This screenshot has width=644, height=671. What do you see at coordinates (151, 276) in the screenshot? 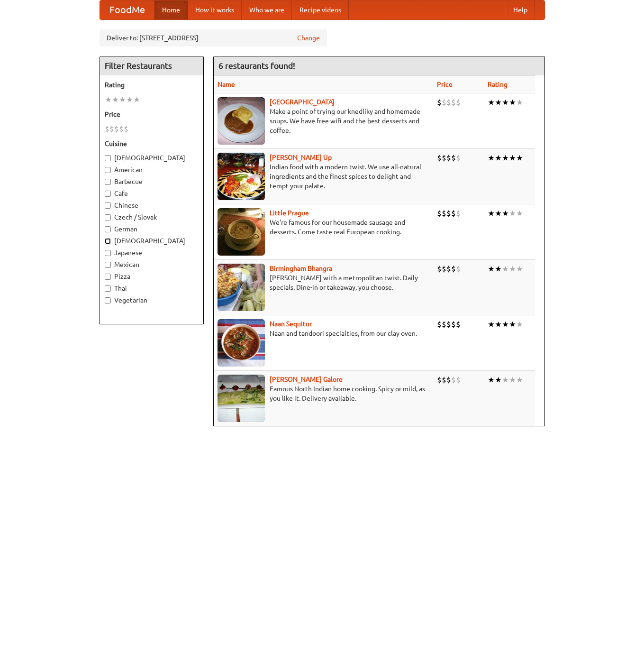
I see `label: Pizza` at bounding box center [151, 276].